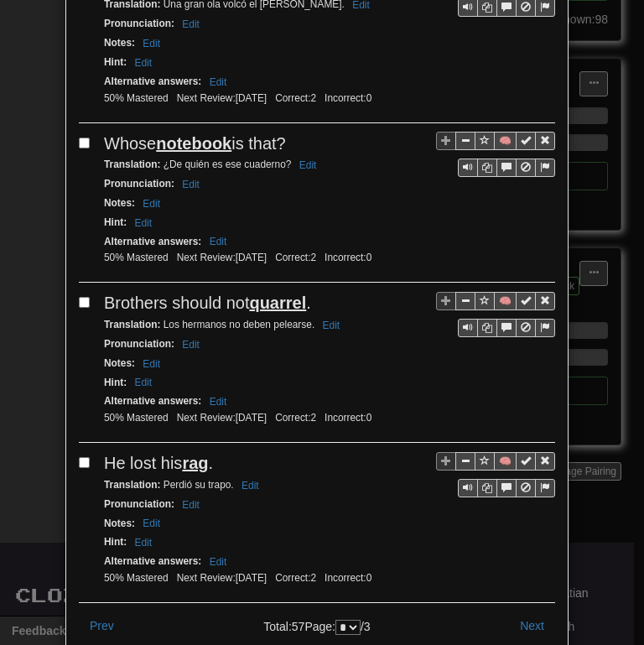  Describe the element at coordinates (224, 325) in the screenshot. I see `small: Los hermanos no deben pelearse.` at that location.